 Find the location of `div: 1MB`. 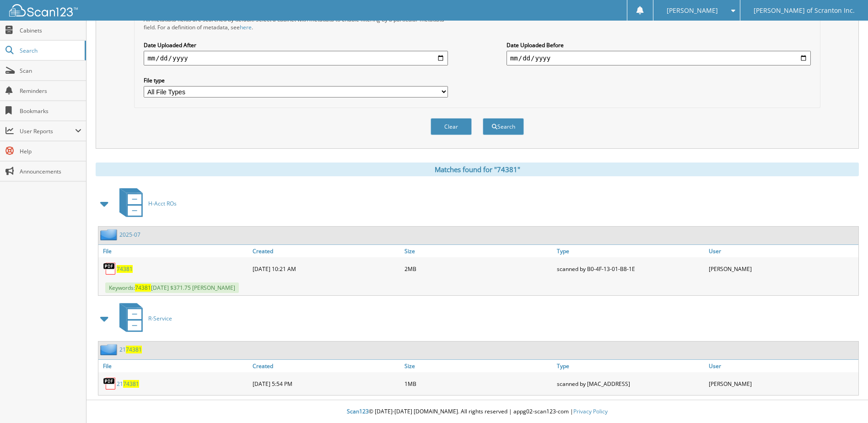

div: 1MB is located at coordinates (478, 384).